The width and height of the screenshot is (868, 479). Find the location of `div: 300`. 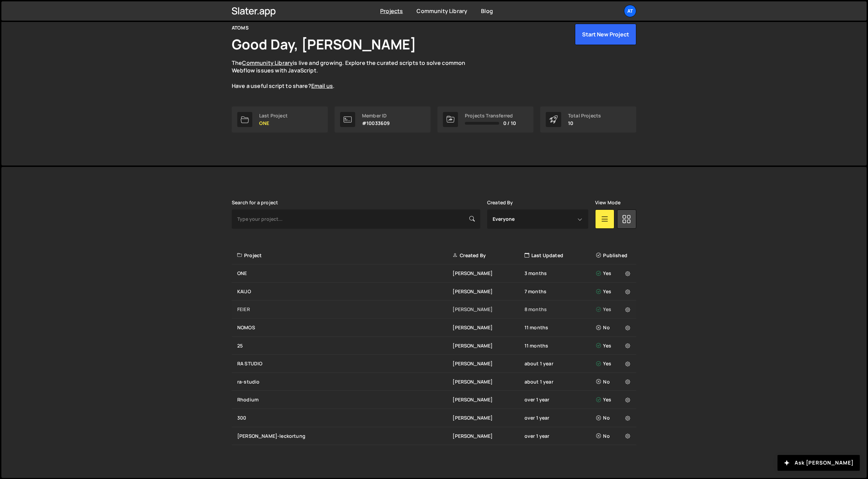

div: 300 is located at coordinates (345, 418).